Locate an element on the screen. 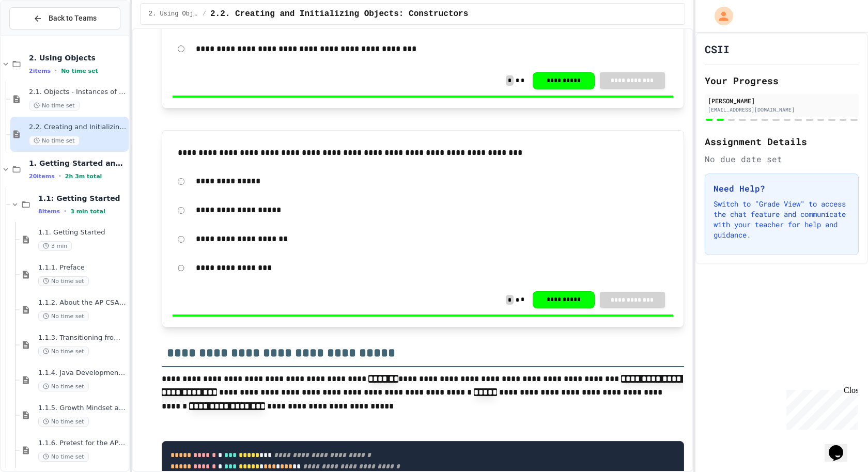 The image size is (868, 472). span: 1.1.5. Growth Mindset and Pair Programming is located at coordinates (82, 408).